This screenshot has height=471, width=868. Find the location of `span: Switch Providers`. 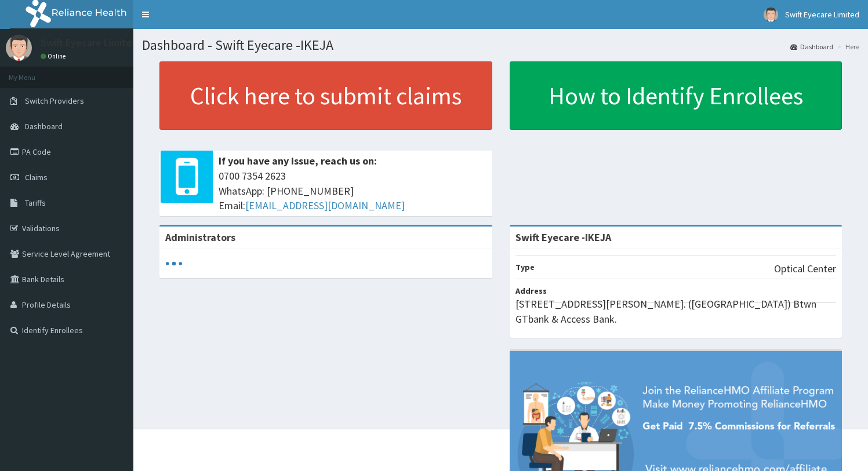

span: Switch Providers is located at coordinates (54, 101).